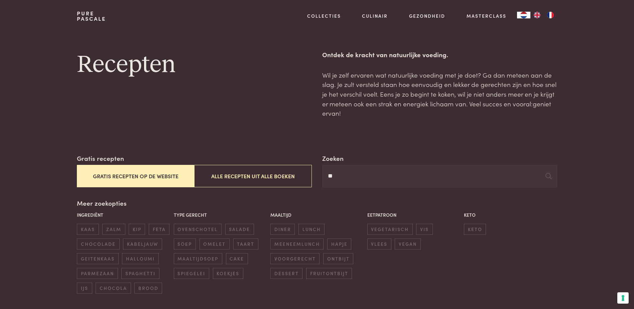 Image resolution: width=634 pixels, height=309 pixels. I want to click on h1: Recepten, so click(194, 65).